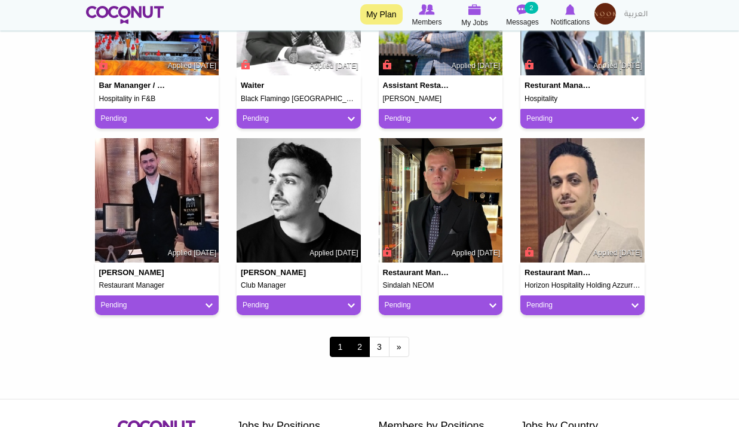 This screenshot has height=427, width=739. What do you see at coordinates (583, 99) in the screenshot?
I see `h5: Hospitality` at bounding box center [583, 99].